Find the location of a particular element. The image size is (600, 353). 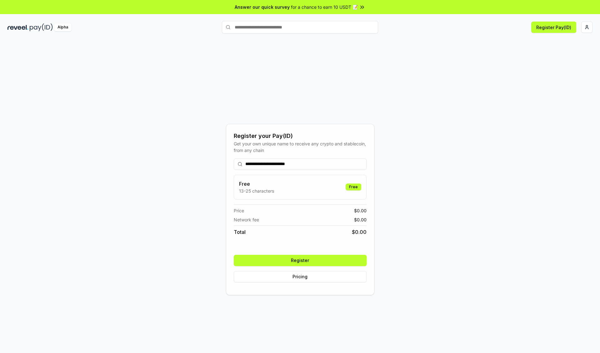

div: Alpha is located at coordinates (63, 27).